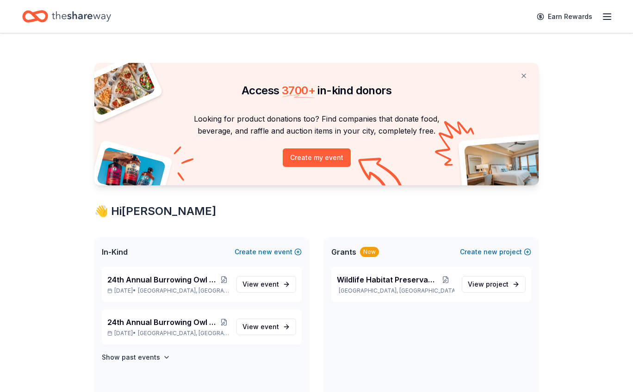  I want to click on button: Show past events, so click(136, 358).